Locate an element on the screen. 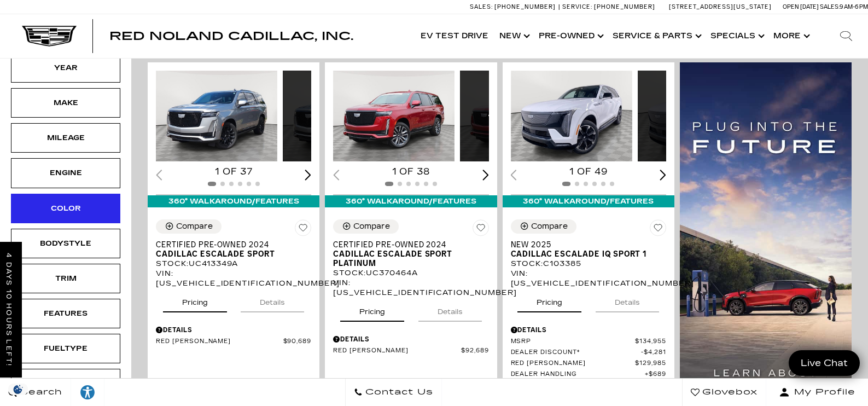  div: Stock : UC370464A is located at coordinates (411, 273).